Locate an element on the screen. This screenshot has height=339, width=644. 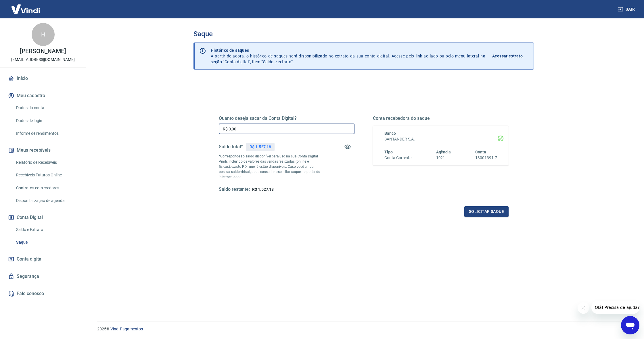
img: Vindi is located at coordinates (25, 9).